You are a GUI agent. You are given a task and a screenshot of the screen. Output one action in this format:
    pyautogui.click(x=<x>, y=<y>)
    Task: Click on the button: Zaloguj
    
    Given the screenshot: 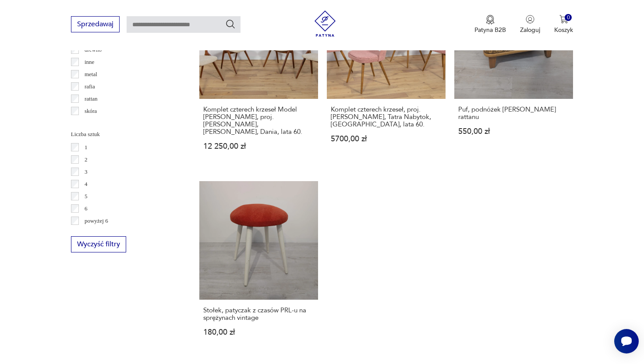 What is the action you would take?
    pyautogui.click(x=530, y=25)
    